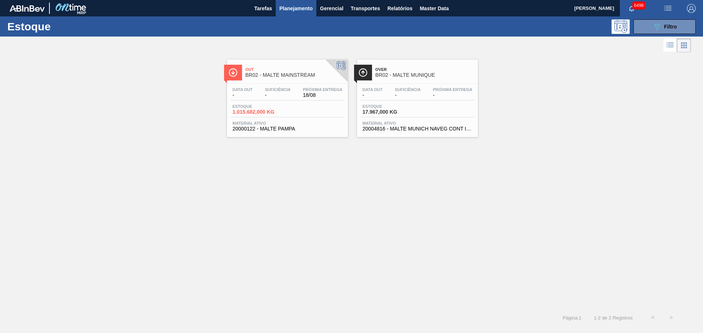 The height and width of the screenshot is (333, 703). What do you see at coordinates (572, 318) in the screenshot?
I see `span: Página : 1` at bounding box center [572, 318].